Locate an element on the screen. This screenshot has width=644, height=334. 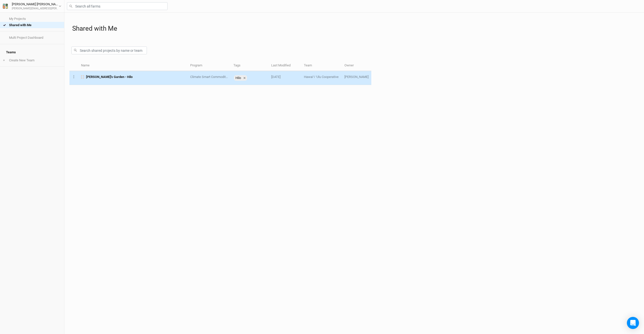
th: Owner is located at coordinates (356, 66).